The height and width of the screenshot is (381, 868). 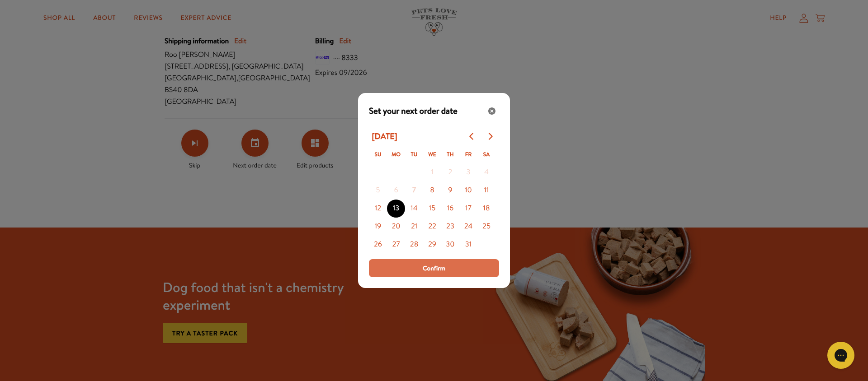 I want to click on th: Saturday, so click(x=486, y=154).